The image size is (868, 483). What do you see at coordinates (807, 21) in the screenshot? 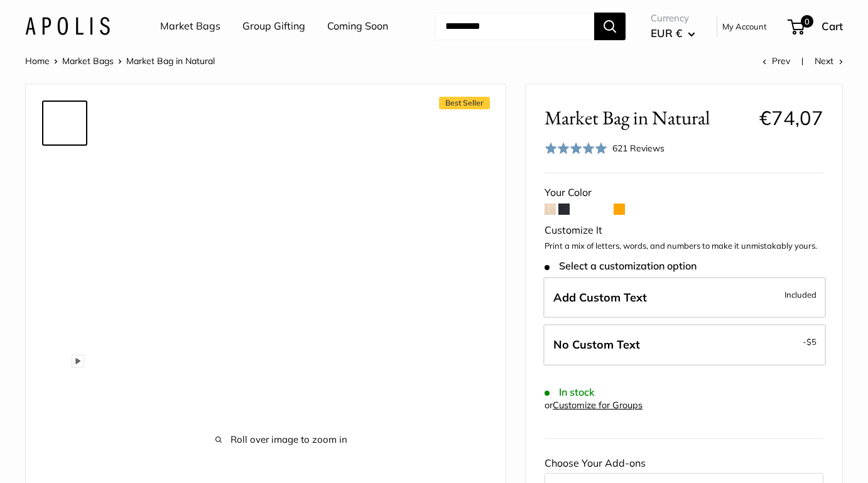
I see `span: 0` at bounding box center [807, 21].